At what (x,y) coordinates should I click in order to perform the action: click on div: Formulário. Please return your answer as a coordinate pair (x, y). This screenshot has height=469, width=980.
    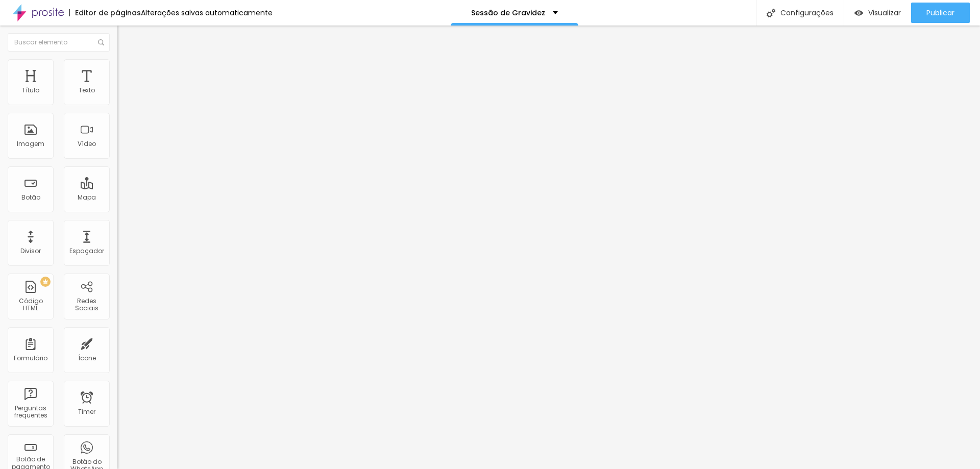
    Looking at the image, I should click on (31, 359).